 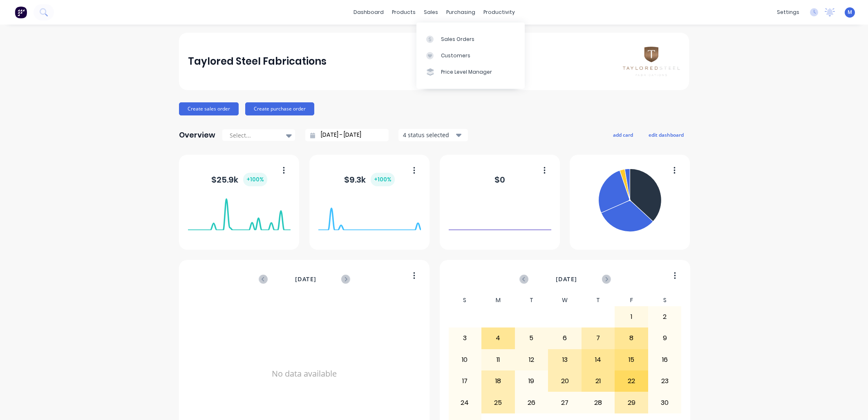 What do you see at coordinates (665, 316) in the screenshot?
I see `div: 2` at bounding box center [665, 316].